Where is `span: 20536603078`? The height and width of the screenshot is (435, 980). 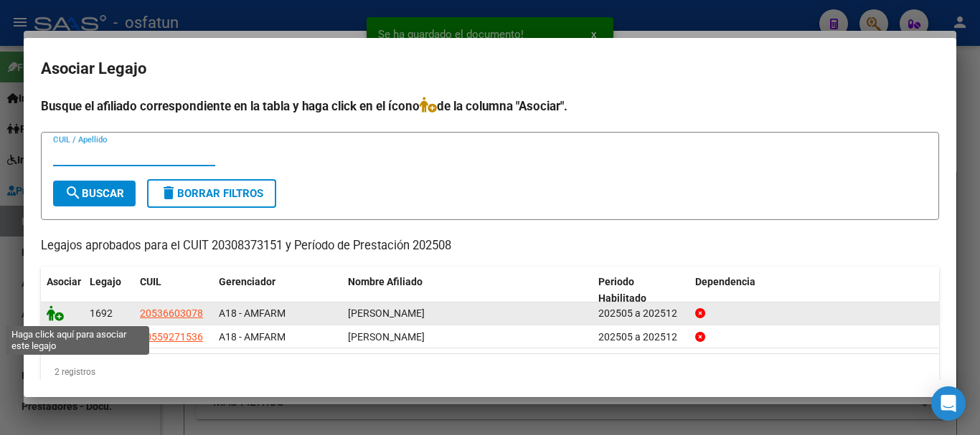
span: 20536603078 is located at coordinates (171, 313).